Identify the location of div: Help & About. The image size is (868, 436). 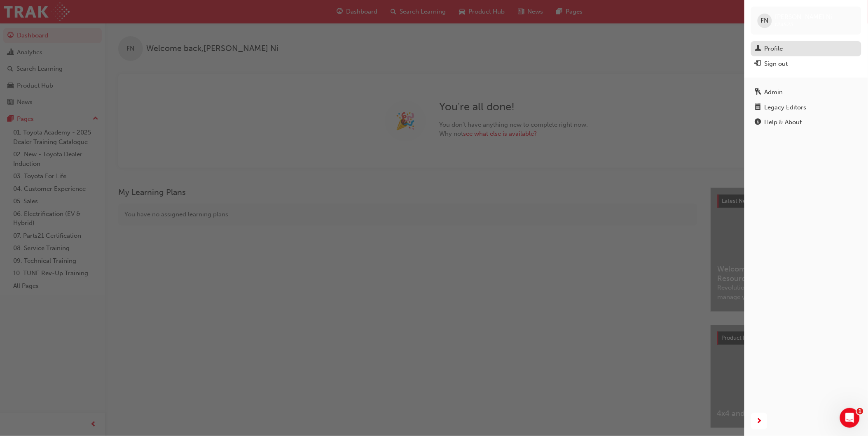
(784, 123).